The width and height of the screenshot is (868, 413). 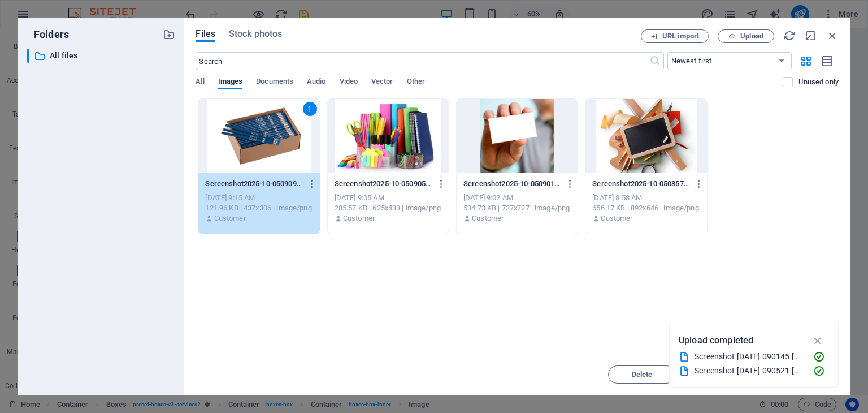 What do you see at coordinates (388, 208) in the screenshot?
I see `div: 285.57 KB | 625x433 | image/png` at bounding box center [388, 208].